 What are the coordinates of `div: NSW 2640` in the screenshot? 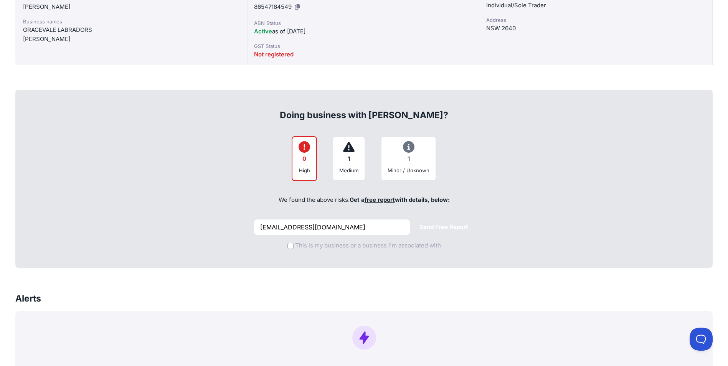 It's located at (596, 28).